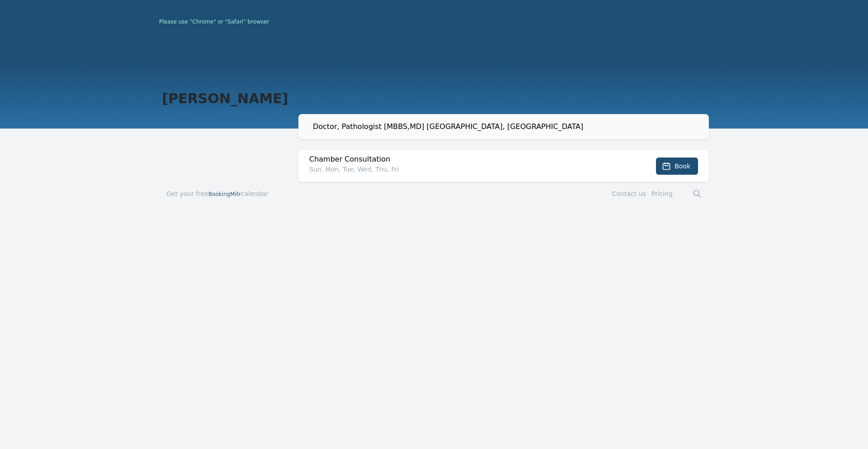 The height and width of the screenshot is (449, 868). I want to click on a: Contact us, so click(629, 194).